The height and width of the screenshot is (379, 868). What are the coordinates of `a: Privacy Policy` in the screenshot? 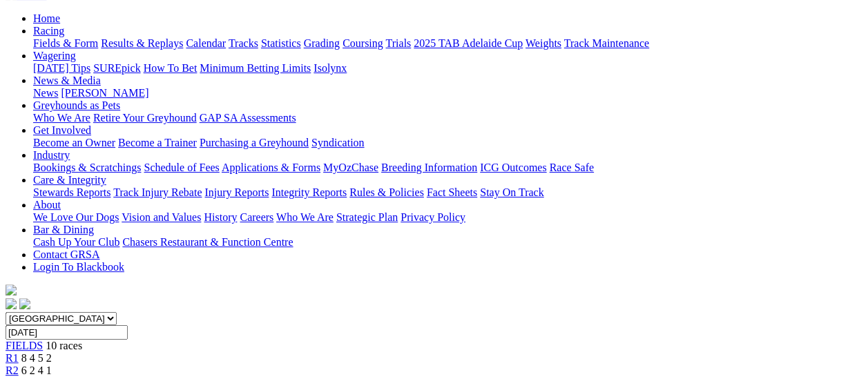 It's located at (433, 217).